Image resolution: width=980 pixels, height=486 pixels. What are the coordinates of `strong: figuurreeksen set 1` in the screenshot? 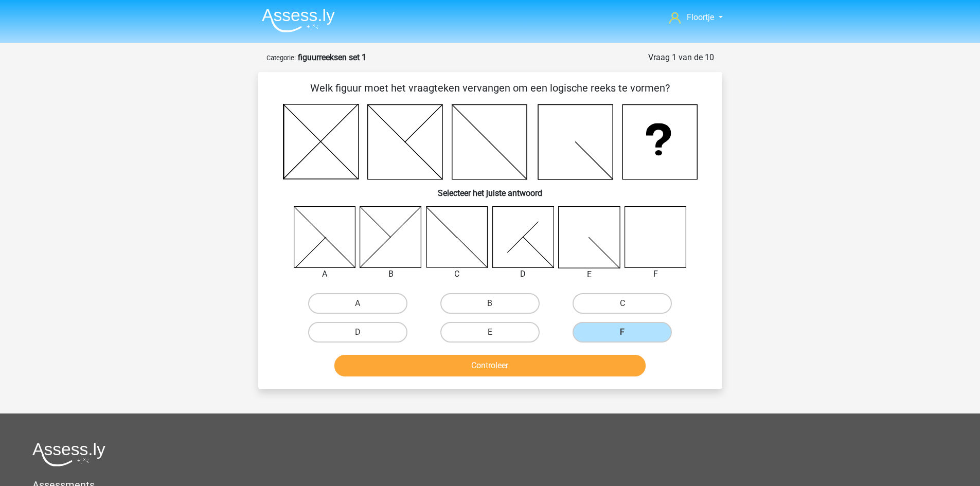 It's located at (332, 57).